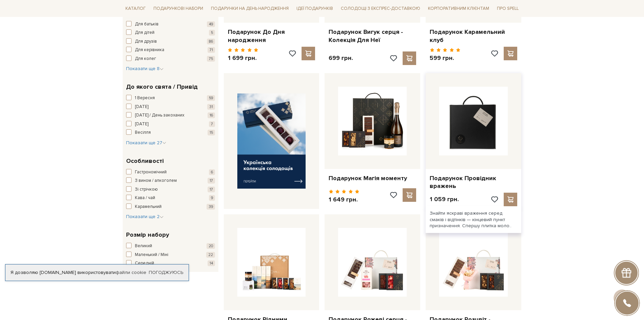 The width and height of the screenshot is (644, 320). What do you see at coordinates (170, 132) in the screenshot?
I see `button: Весілля 15` at bounding box center [170, 132].